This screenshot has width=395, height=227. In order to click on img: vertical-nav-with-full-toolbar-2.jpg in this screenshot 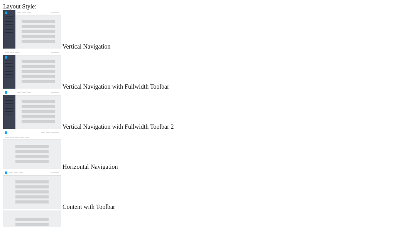, I will do `click(32, 110)`.